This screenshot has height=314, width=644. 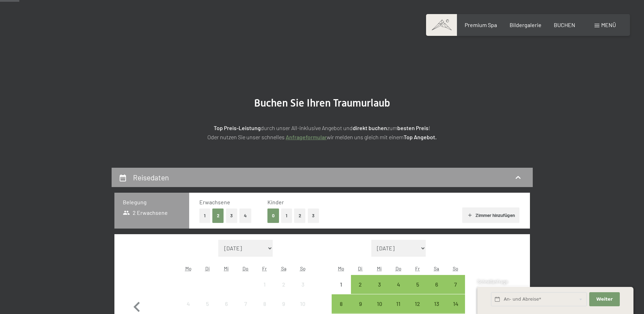 I want to click on span: Menü, so click(x=608, y=25).